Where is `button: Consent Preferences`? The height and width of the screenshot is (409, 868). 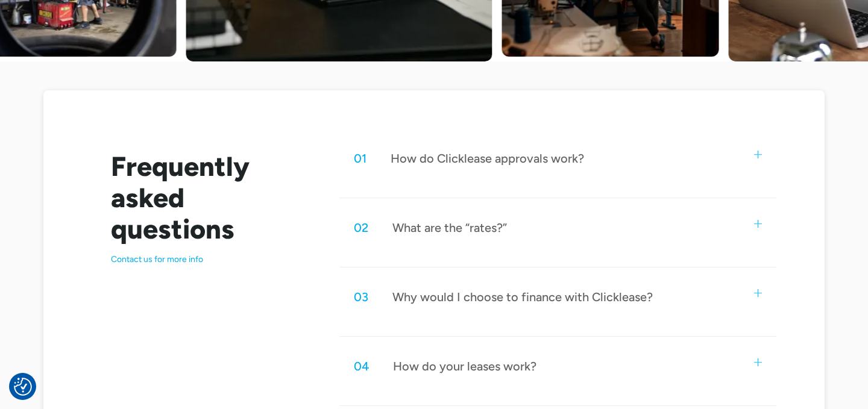 button: Consent Preferences is located at coordinates (23, 387).